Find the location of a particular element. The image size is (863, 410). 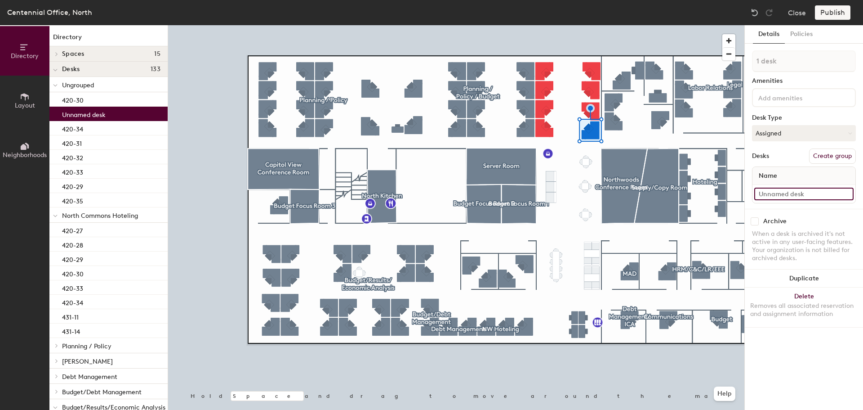

p: 420-32 is located at coordinates (72, 156).